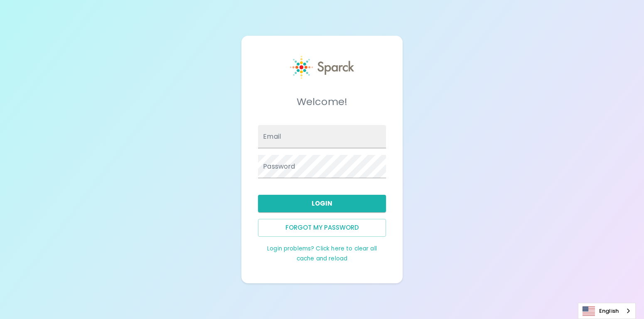 This screenshot has width=644, height=319. What do you see at coordinates (322, 203) in the screenshot?
I see `button: Login` at bounding box center [322, 203].